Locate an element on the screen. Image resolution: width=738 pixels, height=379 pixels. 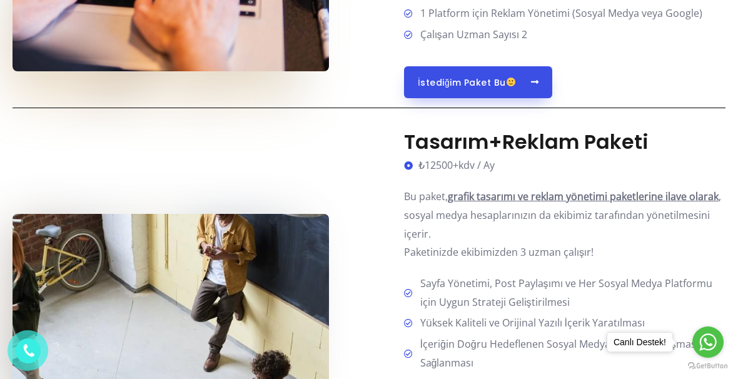
span: Paketinizde ekibimizden 3 uzman çalışır! is located at coordinates (499, 252).